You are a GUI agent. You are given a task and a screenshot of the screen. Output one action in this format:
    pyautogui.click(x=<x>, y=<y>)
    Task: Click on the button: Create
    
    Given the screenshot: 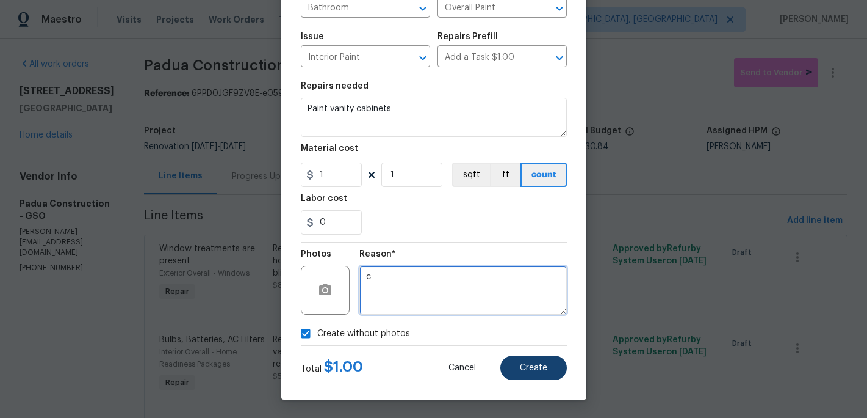 What is the action you would take?
    pyautogui.click(x=534, y=367)
    